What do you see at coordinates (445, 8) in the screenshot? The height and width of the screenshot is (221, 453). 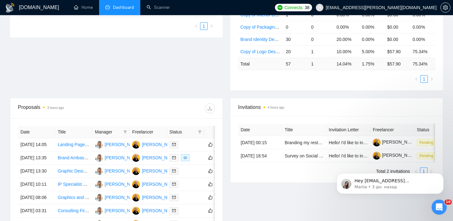 I see `button: setting` at bounding box center [445, 8].